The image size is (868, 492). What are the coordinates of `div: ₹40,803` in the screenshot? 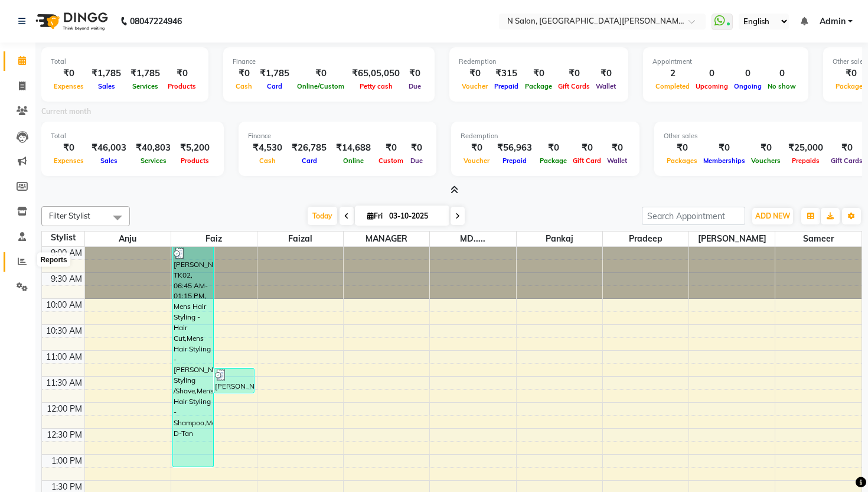 It's located at (153, 147).